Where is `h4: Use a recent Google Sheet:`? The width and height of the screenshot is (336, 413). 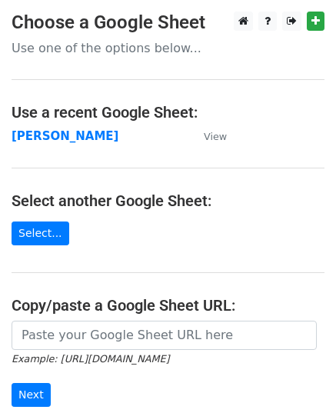
h4: Use a recent Google Sheet: is located at coordinates (167, 112).